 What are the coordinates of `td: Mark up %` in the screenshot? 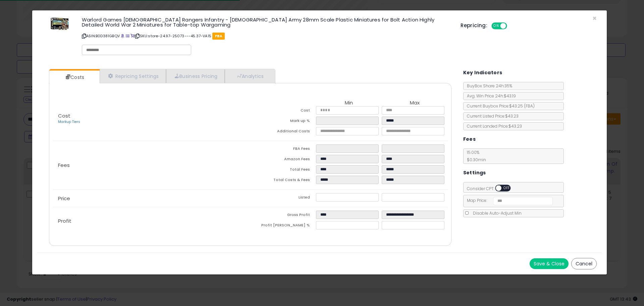 It's located at (283, 121).